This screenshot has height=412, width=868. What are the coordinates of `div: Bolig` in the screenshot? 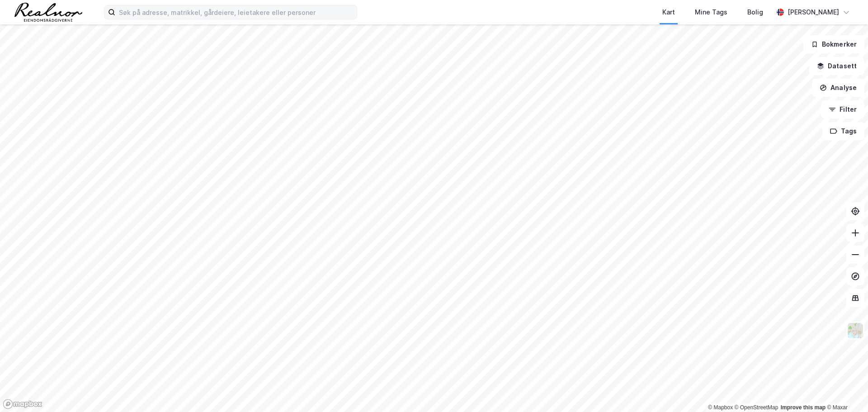 It's located at (755, 12).